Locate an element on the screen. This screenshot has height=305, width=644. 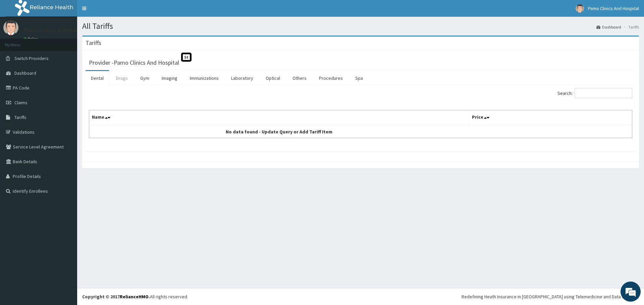
td: No data found - Update Query or Add Tariff Item is located at coordinates (279, 132).